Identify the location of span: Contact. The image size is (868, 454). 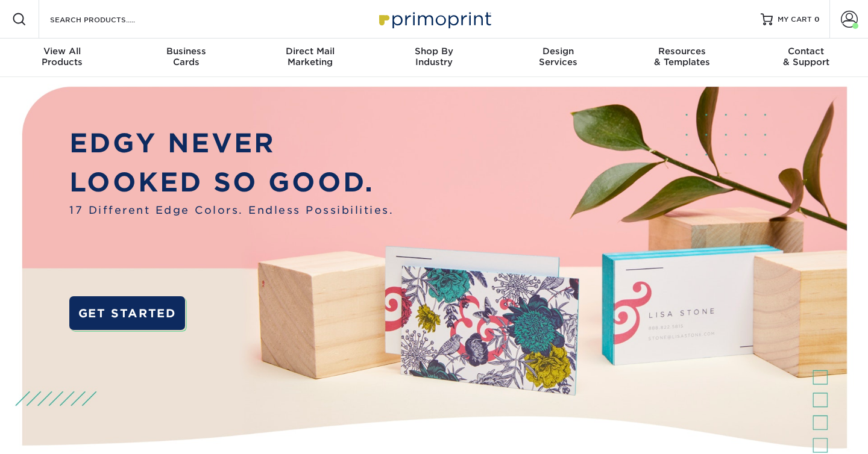
(806, 51).